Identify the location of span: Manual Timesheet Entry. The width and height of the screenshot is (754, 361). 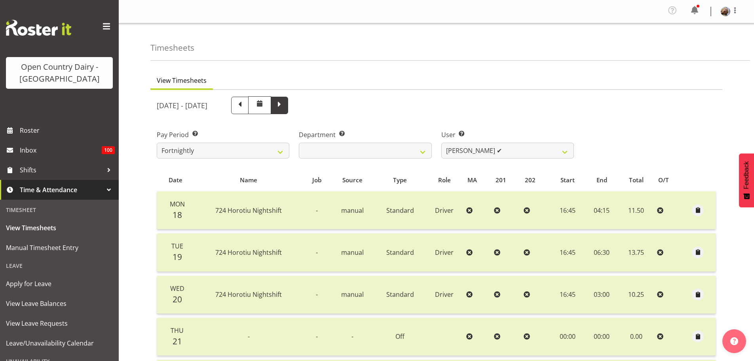
(59, 247).